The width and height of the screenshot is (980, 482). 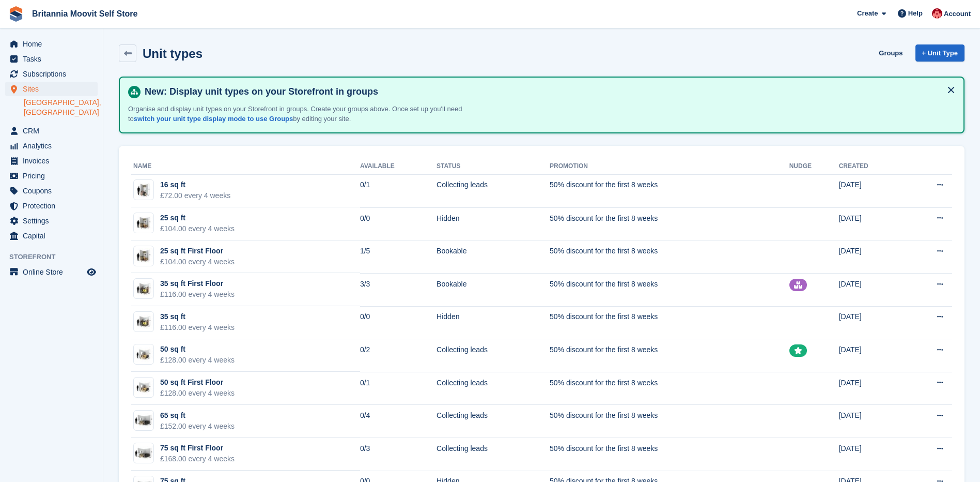 I want to click on td: 3/3, so click(x=398, y=289).